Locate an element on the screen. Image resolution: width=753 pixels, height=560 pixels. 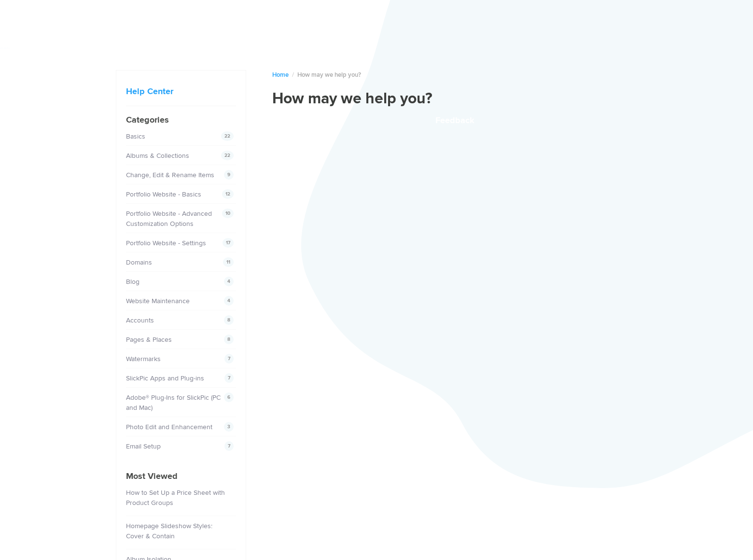
a: Email Setup is located at coordinates (144, 446).